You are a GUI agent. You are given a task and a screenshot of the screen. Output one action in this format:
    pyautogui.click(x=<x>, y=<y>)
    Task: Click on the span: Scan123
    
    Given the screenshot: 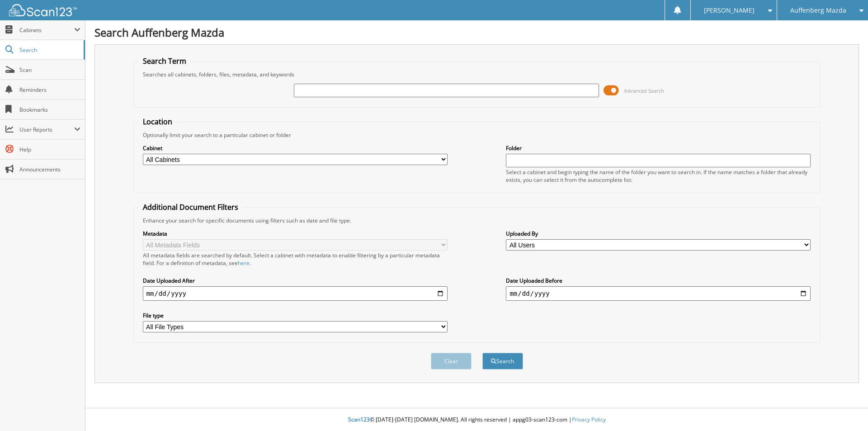 What is the action you would take?
    pyautogui.click(x=359, y=419)
    